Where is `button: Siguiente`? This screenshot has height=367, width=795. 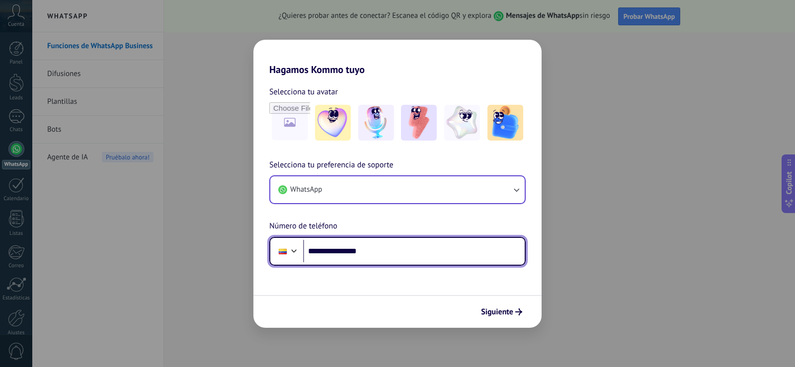 button: Siguiente is located at coordinates (501, 312).